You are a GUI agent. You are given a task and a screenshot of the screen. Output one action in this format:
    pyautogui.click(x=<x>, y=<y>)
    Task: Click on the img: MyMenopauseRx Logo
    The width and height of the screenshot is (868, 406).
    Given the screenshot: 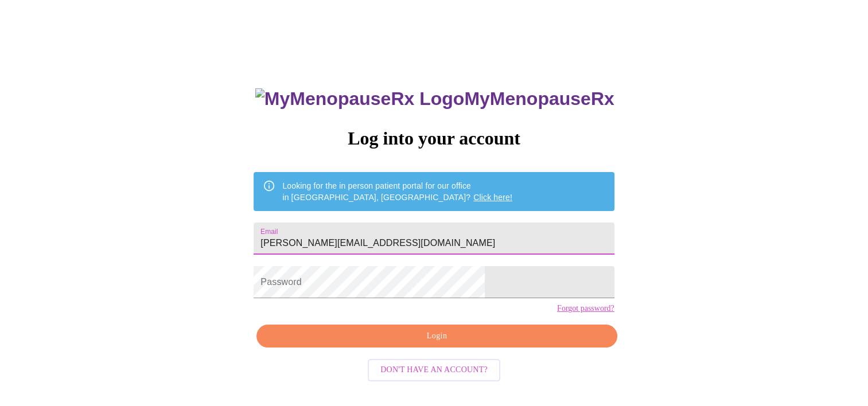 What is the action you would take?
    pyautogui.click(x=360, y=98)
    